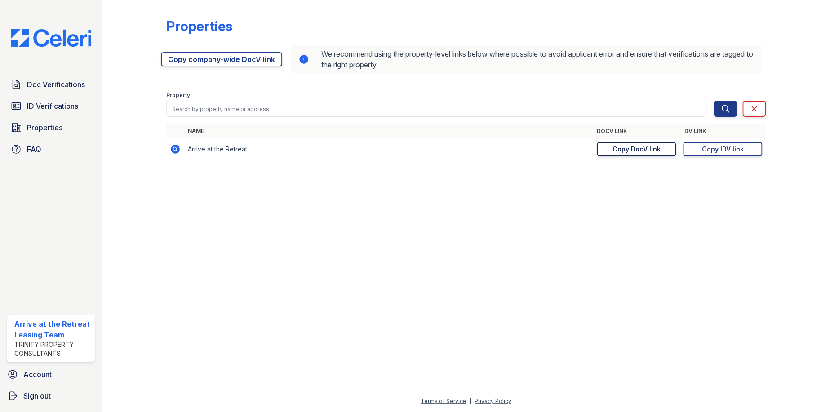 This screenshot has height=412, width=830. I want to click on input: Search by property name or address, so click(436, 109).